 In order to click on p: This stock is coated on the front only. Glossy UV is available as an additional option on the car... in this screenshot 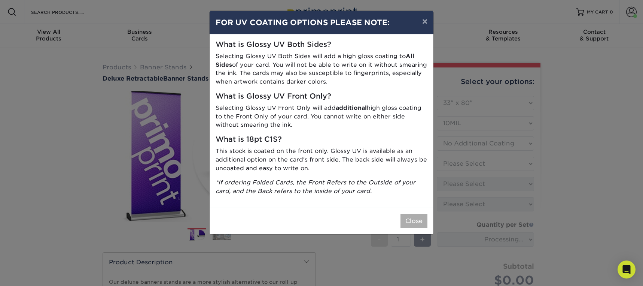, I will do `click(321, 159)`.